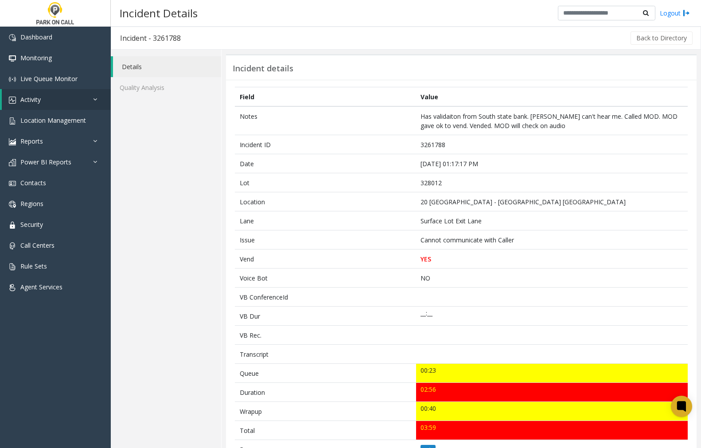 The height and width of the screenshot is (448, 701). Describe the element at coordinates (325, 297) in the screenshot. I see `td: VB ConferenceId` at that location.